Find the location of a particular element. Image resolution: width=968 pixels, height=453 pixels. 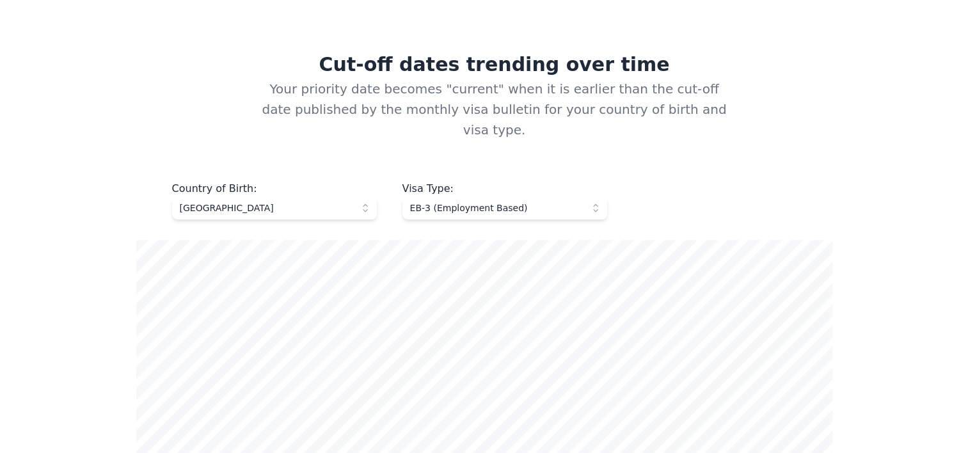

div: Country of Birth : is located at coordinates (275, 189).